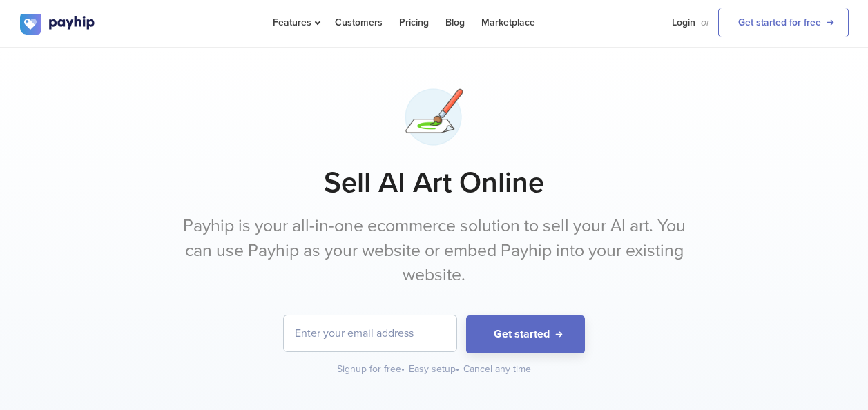  Describe the element at coordinates (435, 369) in the screenshot. I see `div: Easy setup` at that location.